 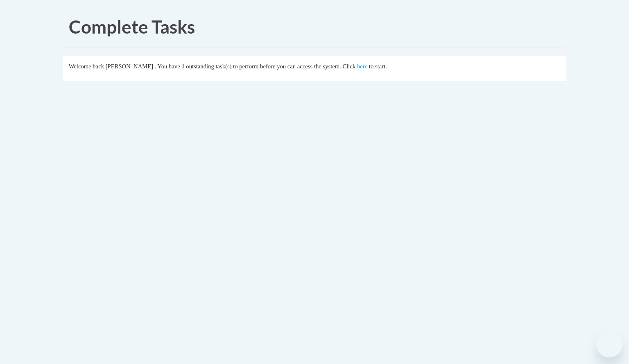 I want to click on span: Complete Tasks, so click(x=132, y=27).